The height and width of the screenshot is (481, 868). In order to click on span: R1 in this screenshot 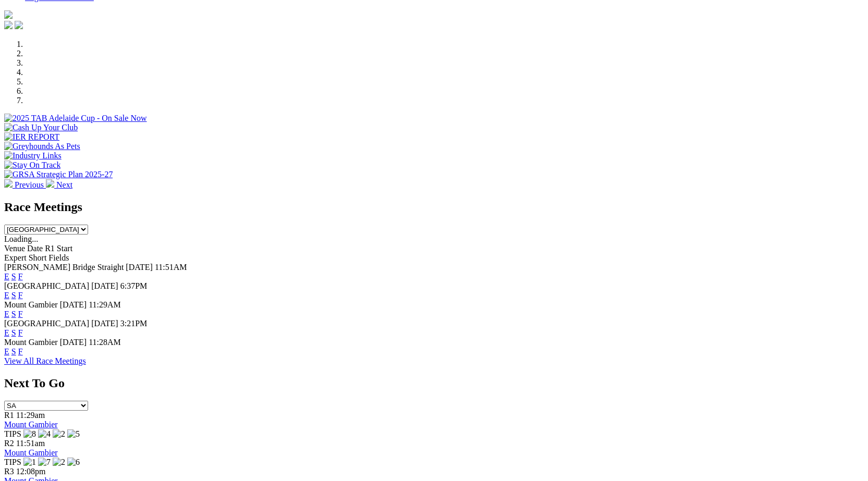, I will do `click(9, 415)`.